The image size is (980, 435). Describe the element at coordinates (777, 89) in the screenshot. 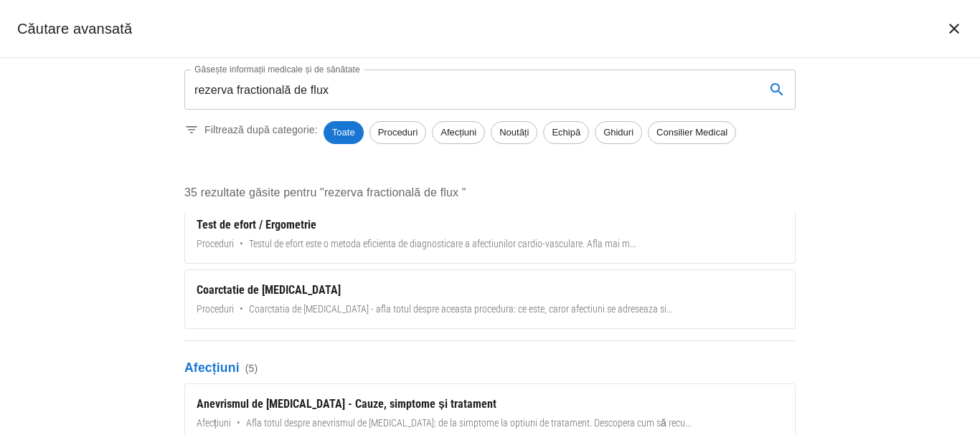

I see `button: search` at that location.